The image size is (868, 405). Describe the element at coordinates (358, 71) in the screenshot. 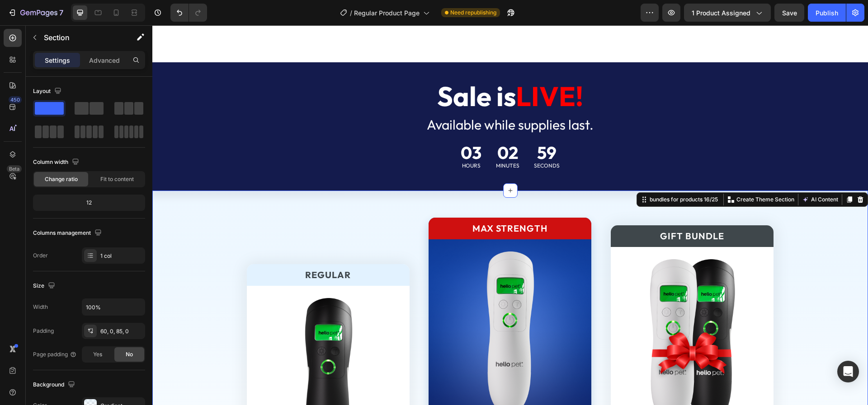

I see `h2: Sale is` at that location.